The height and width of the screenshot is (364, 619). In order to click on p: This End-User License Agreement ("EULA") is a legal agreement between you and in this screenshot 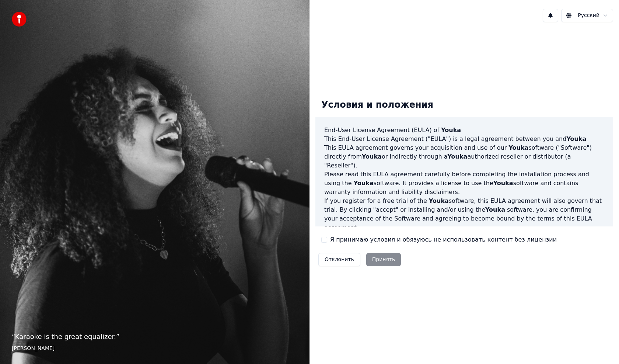, I will do `click(464, 139)`.